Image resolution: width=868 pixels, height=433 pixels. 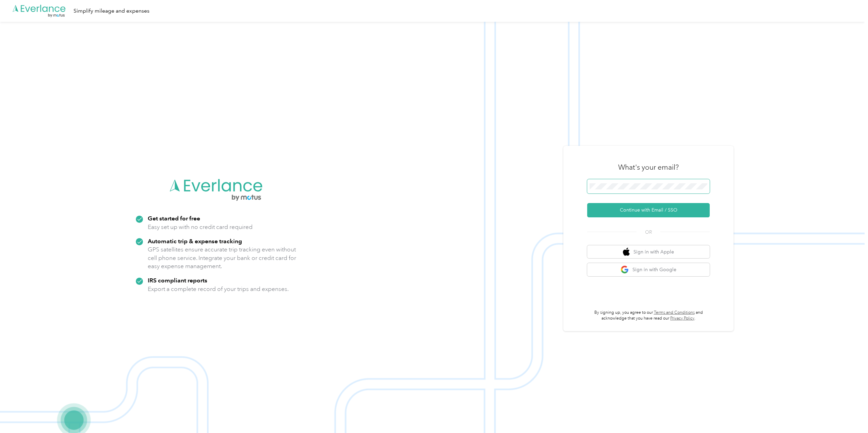 I want to click on div: Simplify mileage and expenses, so click(x=111, y=11).